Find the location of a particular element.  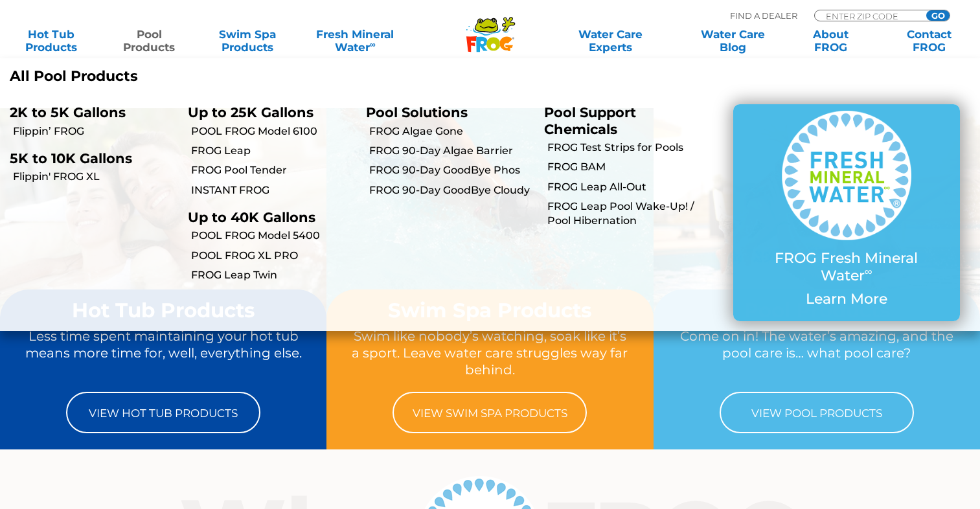

a: FROG Leap All-Out is located at coordinates (629, 187).